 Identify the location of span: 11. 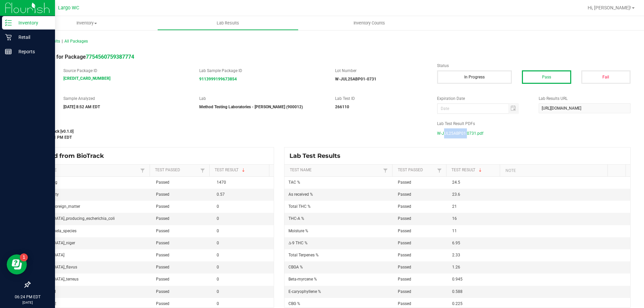
(455, 231).